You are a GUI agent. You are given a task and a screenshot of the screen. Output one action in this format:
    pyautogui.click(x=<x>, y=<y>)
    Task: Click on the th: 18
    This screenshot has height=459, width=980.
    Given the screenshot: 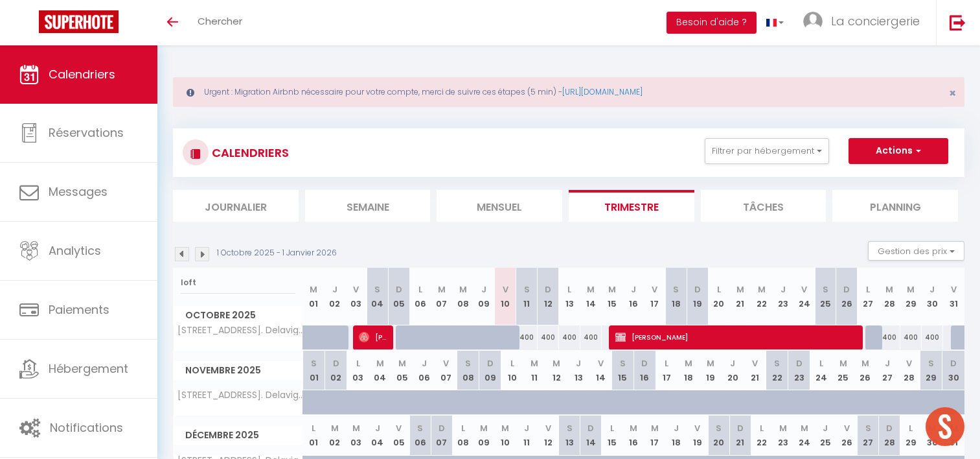 What is the action you would take?
    pyautogui.click(x=676, y=296)
    